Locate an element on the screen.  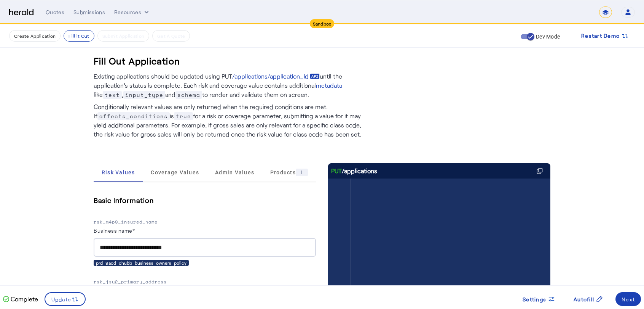
span: Coverage Values is located at coordinates (175, 172).